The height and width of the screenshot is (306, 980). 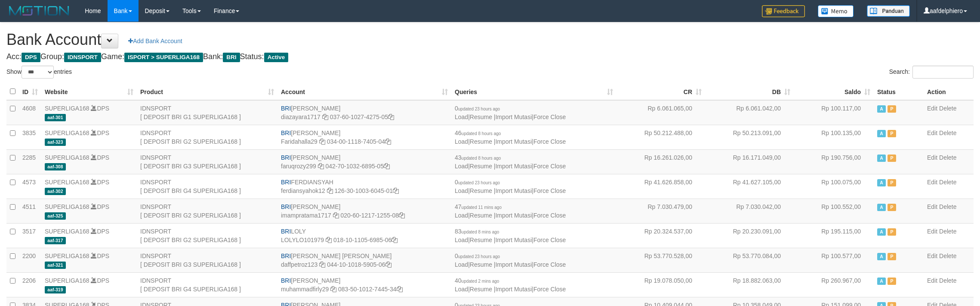 I want to click on td: 3835, so click(x=30, y=137).